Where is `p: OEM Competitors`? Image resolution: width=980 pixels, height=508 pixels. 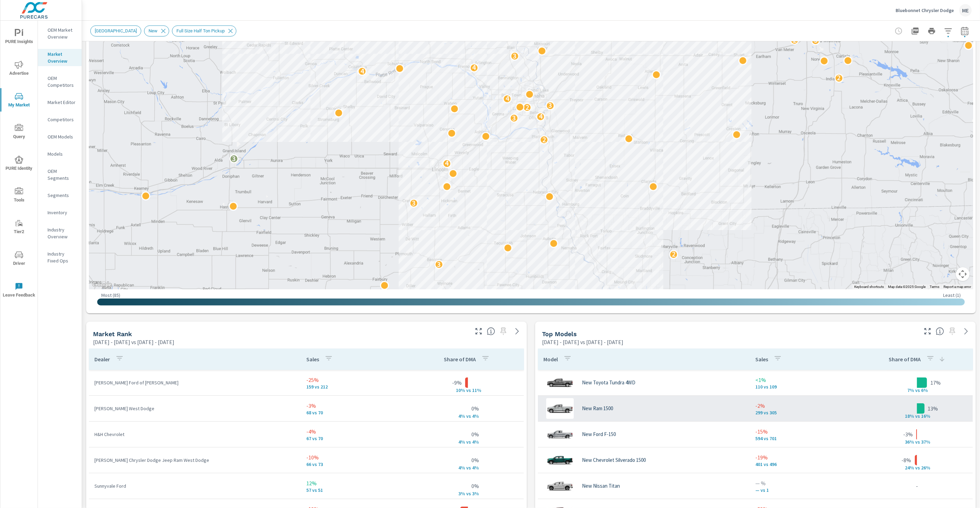
p: OEM Competitors is located at coordinates (61, 81).